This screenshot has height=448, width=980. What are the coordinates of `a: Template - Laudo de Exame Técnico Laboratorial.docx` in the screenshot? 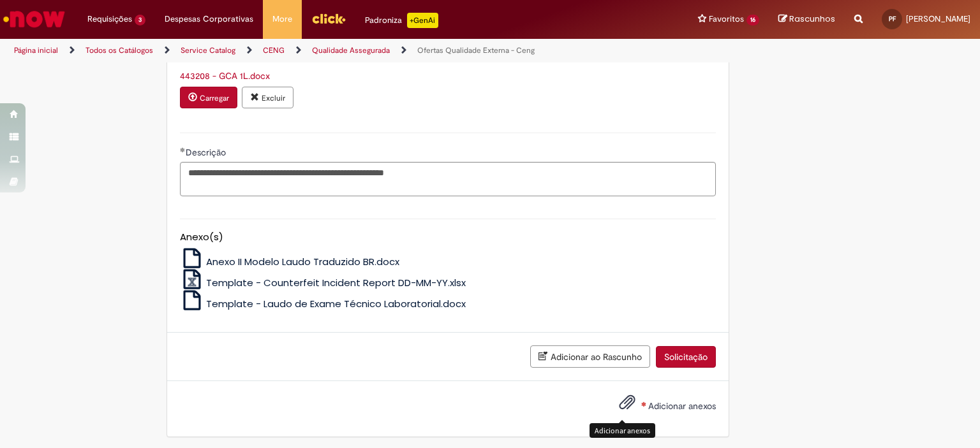 It's located at (323, 303).